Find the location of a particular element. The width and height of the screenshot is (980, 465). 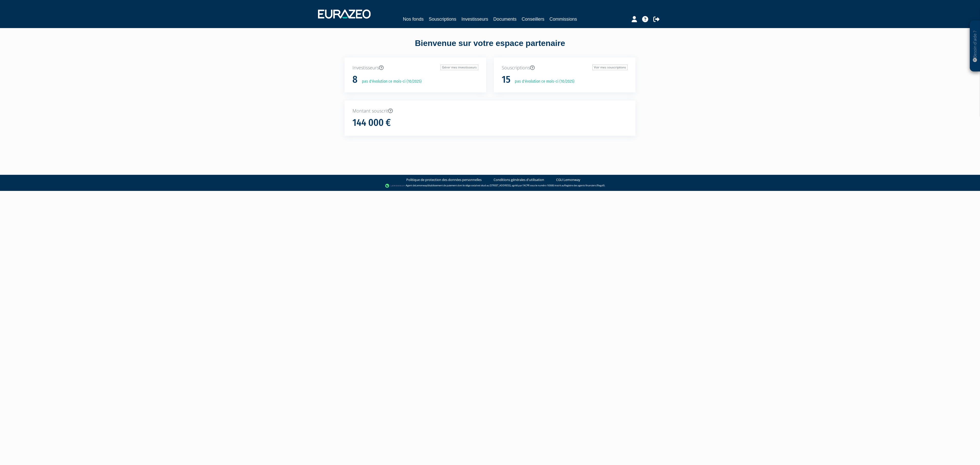

a: Commissions is located at coordinates (563, 19).